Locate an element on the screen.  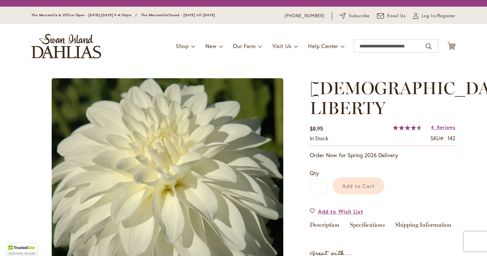
span: Email Us is located at coordinates (396, 16).